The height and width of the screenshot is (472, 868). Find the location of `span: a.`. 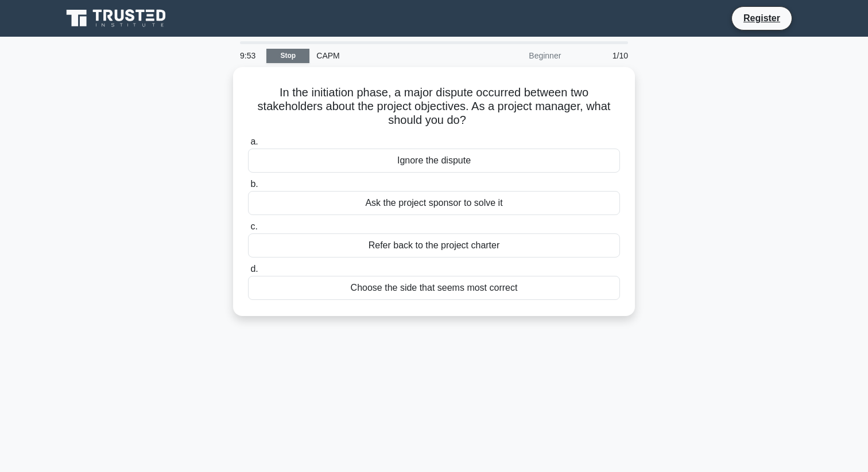

span: a. is located at coordinates (253, 141).